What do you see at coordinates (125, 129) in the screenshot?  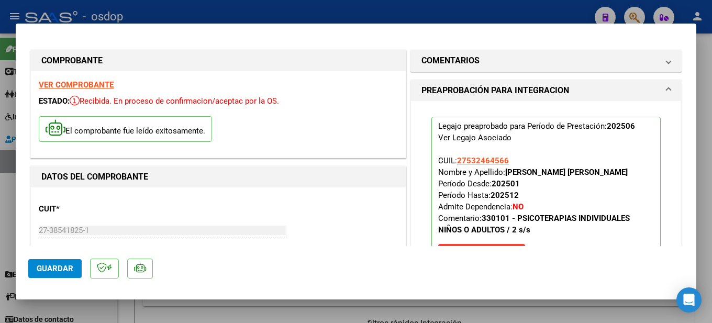 I see `p: El comprobante fue leído exitosamente.` at bounding box center [125, 129].